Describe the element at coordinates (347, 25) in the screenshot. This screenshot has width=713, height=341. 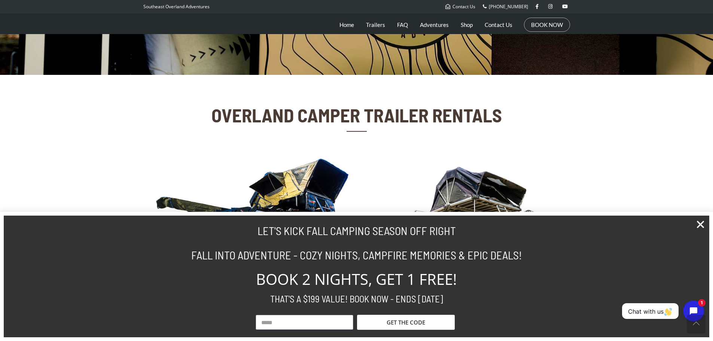
I see `a: Home` at that location.